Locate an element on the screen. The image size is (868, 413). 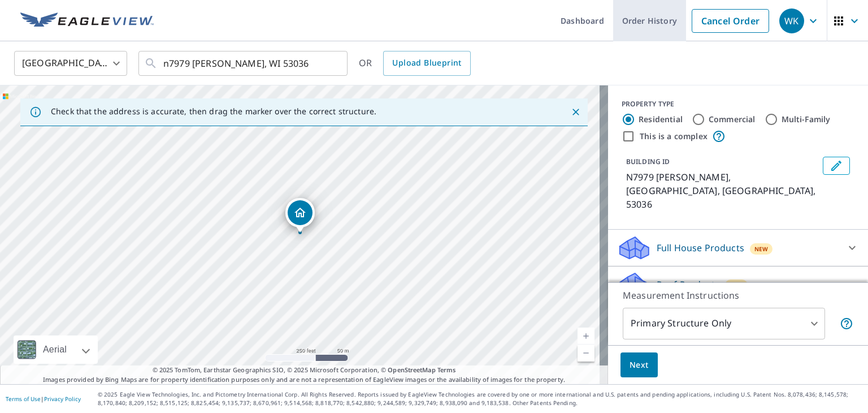
div: Primary Structure Only is located at coordinates (724, 324).